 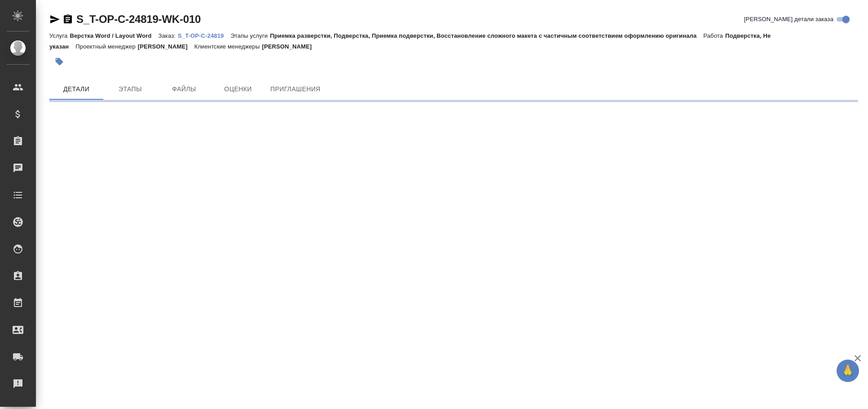 I want to click on span: Приглашения, so click(x=295, y=89).